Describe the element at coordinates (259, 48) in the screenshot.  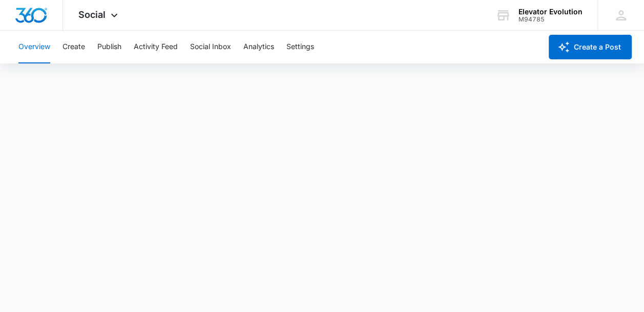
I see `button: Analytics` at that location.